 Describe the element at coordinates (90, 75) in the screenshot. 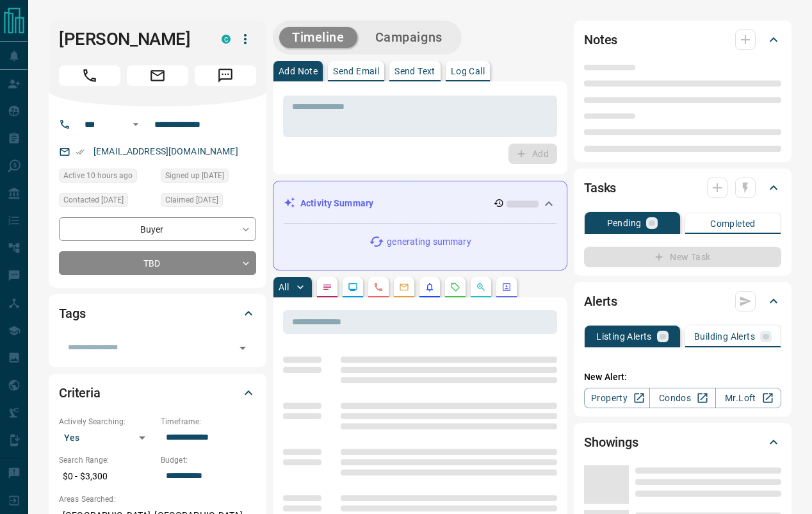

I see `span: Call` at that location.